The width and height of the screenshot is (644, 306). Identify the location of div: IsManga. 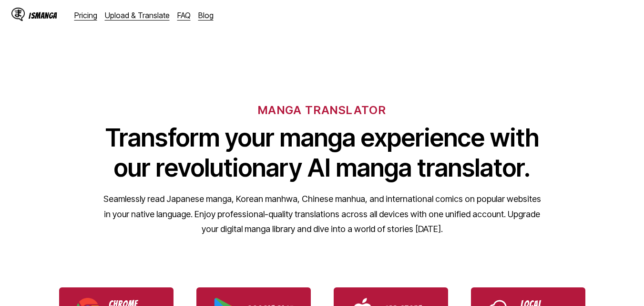
(43, 15).